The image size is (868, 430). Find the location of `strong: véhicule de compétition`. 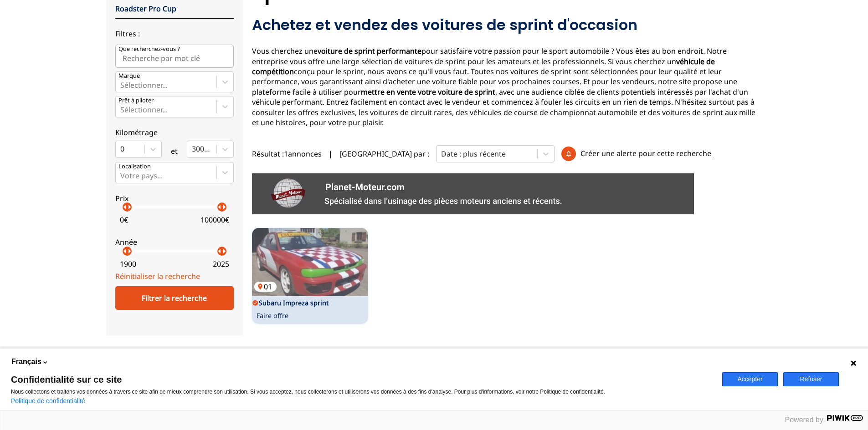

strong: véhicule de compétition is located at coordinates (483, 67).